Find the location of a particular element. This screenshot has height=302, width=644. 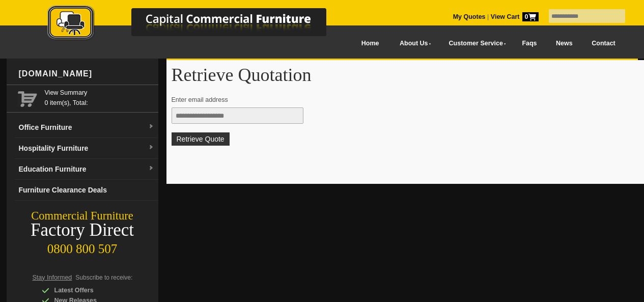

div: Factory Direct is located at coordinates (82, 230).